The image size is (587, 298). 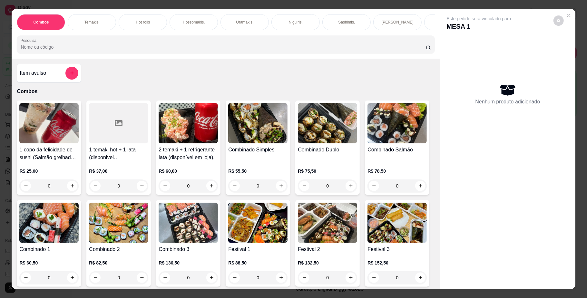 I want to click on p: R$ 132,50, so click(x=327, y=263).